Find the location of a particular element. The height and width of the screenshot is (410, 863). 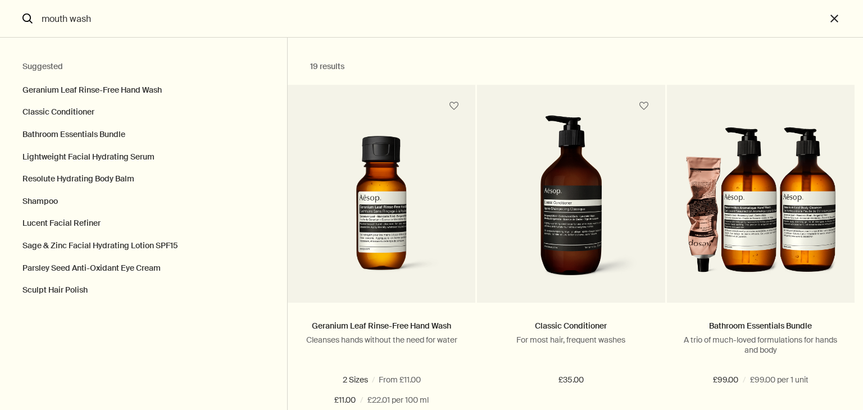

span: 50 mL is located at coordinates (357, 380).